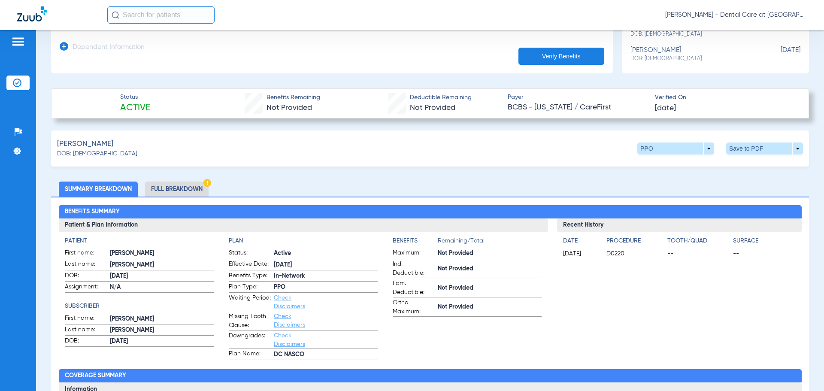 The image size is (824, 391). I want to click on span: Waiting Period:, so click(250, 302).